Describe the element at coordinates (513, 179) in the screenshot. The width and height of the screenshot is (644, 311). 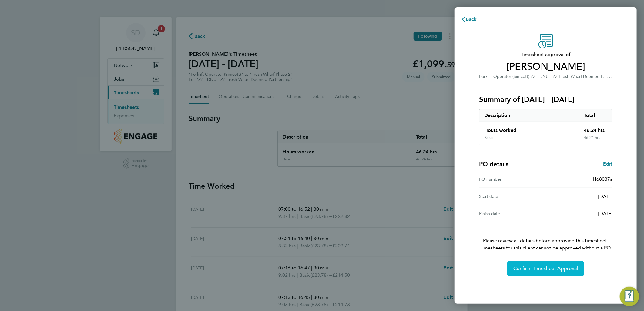
I see `div: PO number` at that location.